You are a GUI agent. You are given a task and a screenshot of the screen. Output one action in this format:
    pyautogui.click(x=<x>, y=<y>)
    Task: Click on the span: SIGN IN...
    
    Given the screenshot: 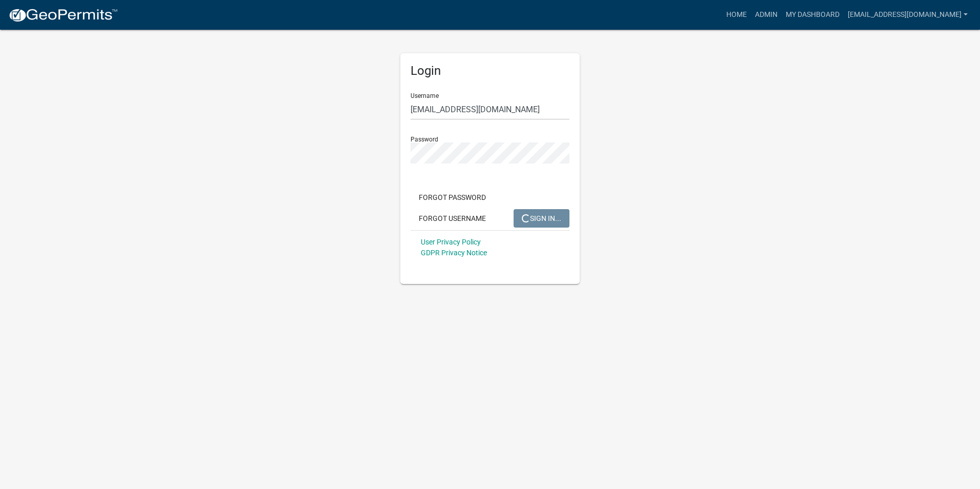 What is the action you would take?
    pyautogui.click(x=541, y=218)
    